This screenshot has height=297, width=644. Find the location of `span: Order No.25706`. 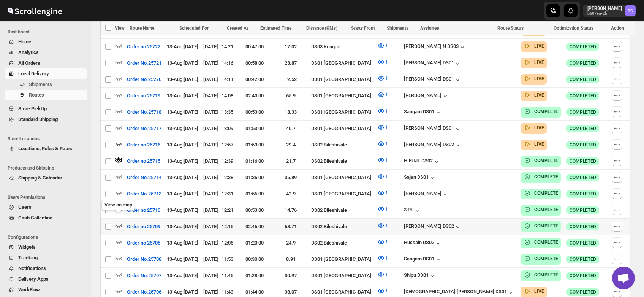

span: Order No.25706 is located at coordinates (144, 292).